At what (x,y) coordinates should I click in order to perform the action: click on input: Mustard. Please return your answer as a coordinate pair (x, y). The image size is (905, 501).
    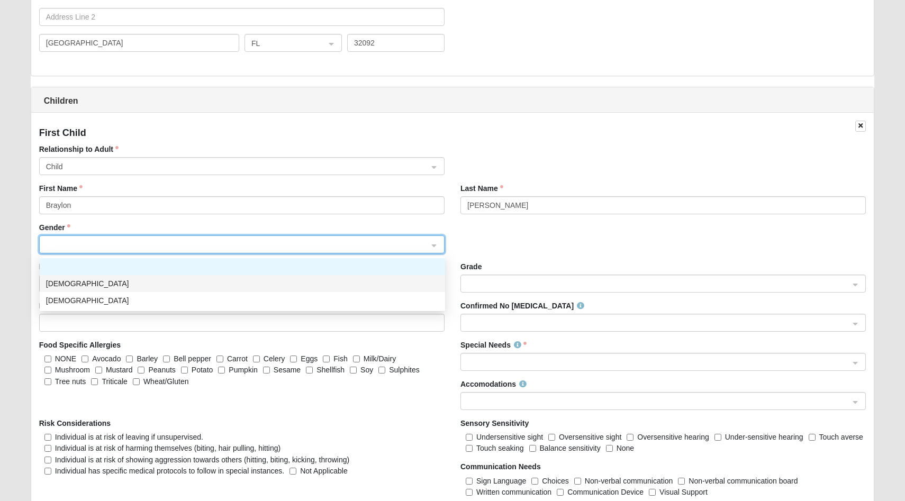
    Looking at the image, I should click on (98, 370).